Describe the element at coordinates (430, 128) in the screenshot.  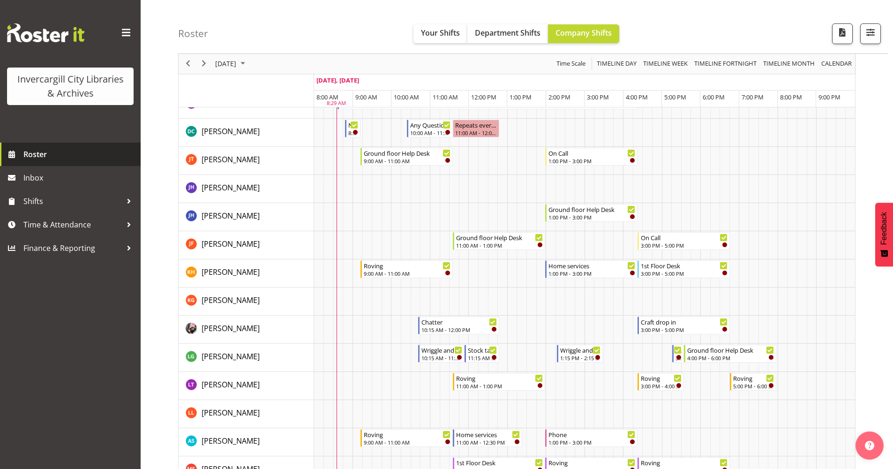
I see `div: Donald Cunningham"s event - Any Questions Begin From Monday, October 6, 2025 at 10:00:00 AM GMT+1...` at that location.